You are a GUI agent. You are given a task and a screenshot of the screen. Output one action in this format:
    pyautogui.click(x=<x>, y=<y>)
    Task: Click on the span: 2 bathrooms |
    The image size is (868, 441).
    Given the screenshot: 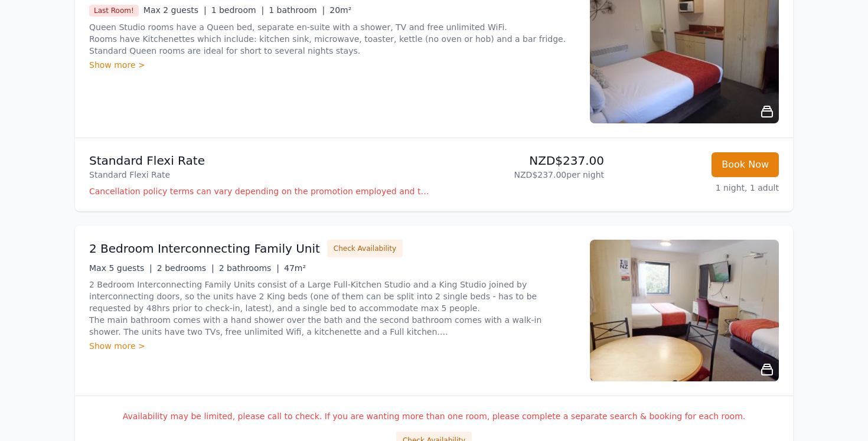 What is the action you would take?
    pyautogui.click(x=250, y=268)
    